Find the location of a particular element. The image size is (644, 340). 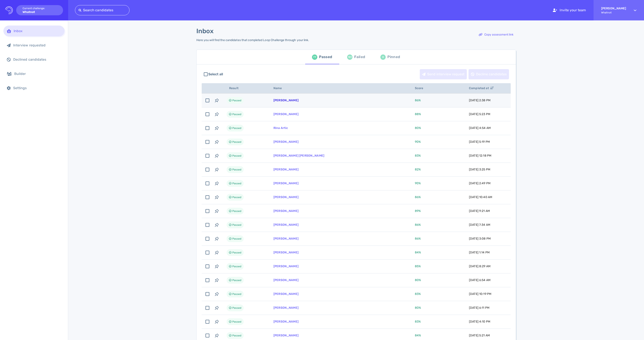

div: 151 is located at coordinates (349, 57).